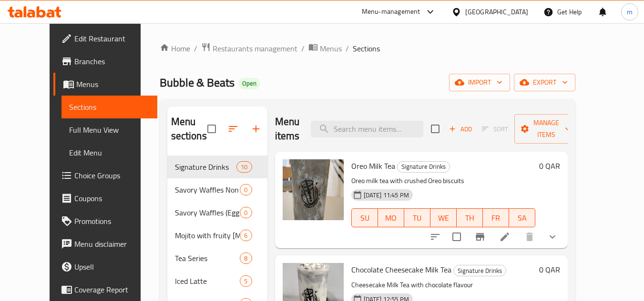 This screenshot has height=301, width=644. I want to click on button: WE, so click(443, 218).